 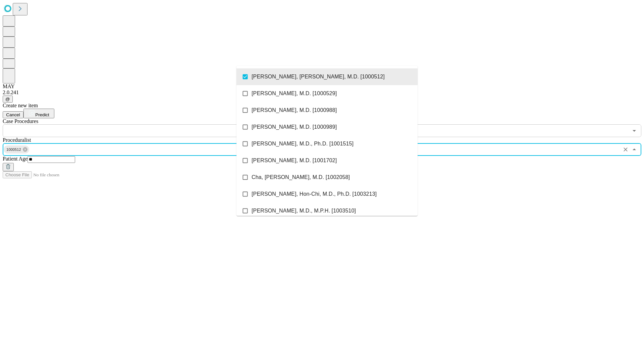 What do you see at coordinates (17, 150) in the screenshot?
I see `div: 1000512` at bounding box center [17, 150].